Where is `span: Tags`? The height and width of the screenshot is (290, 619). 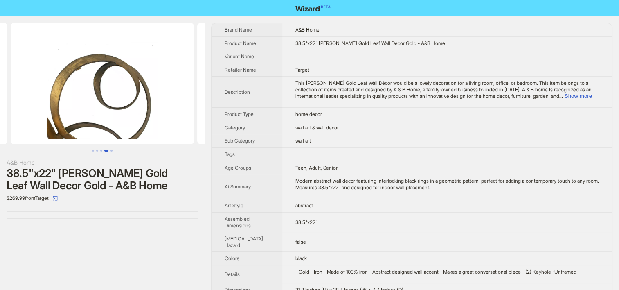 span: Tags is located at coordinates (230, 154).